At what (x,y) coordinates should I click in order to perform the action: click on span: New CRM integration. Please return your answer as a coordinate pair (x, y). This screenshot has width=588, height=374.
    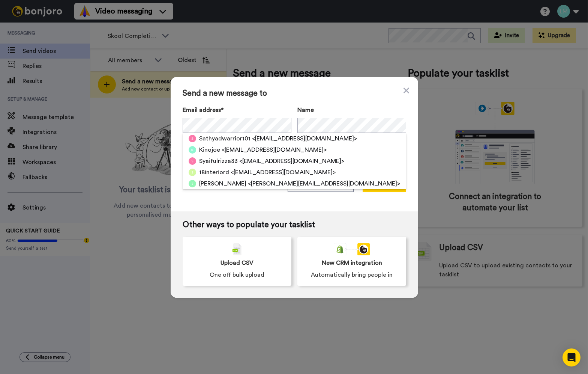
    Looking at the image, I should click on (352, 263).